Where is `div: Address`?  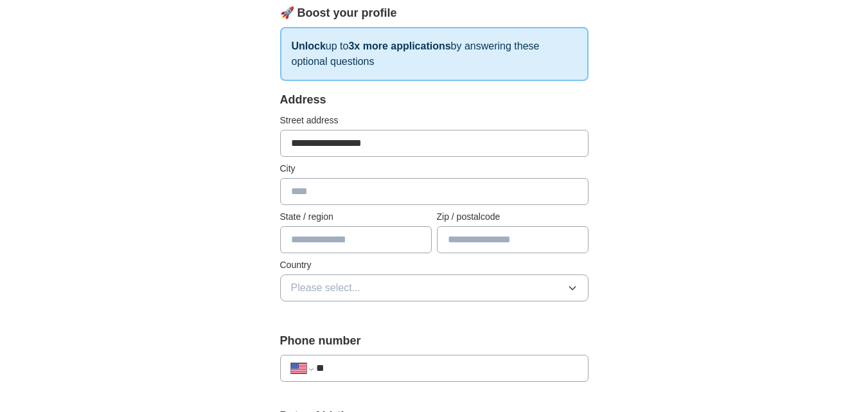 div: Address is located at coordinates (434, 100).